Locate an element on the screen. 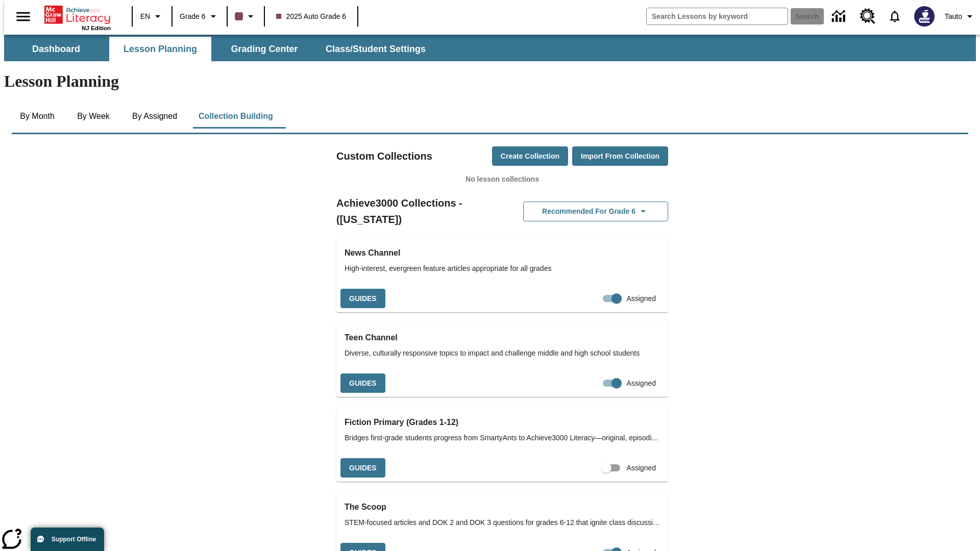 This screenshot has width=980, height=551. button: Select a new avatar is located at coordinates (925, 16).